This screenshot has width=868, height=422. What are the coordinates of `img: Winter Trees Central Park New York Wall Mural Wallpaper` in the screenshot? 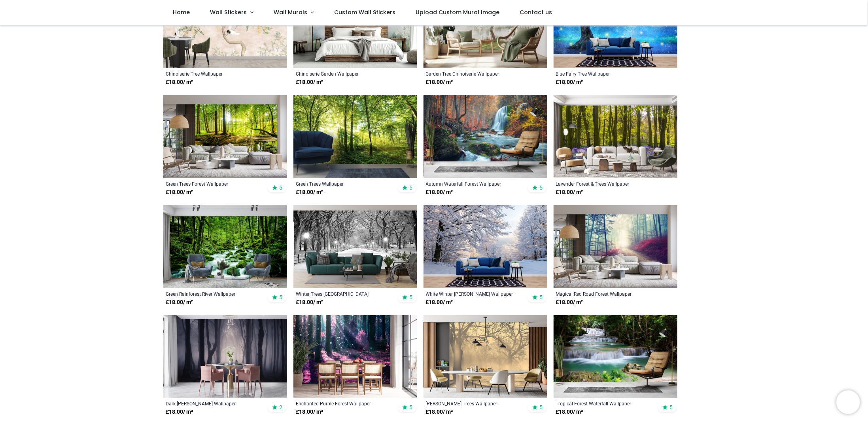 It's located at (355, 247).